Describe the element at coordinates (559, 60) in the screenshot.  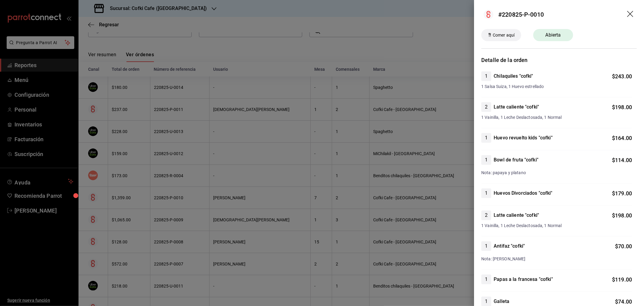
I see `h3: Detalle de la orden` at that location.